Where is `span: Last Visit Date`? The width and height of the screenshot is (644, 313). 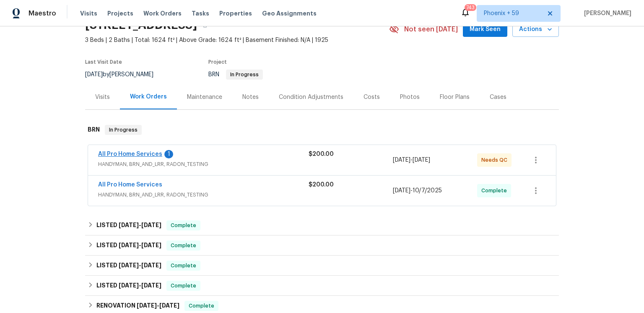
span: Last Visit Date is located at coordinates (103, 62).